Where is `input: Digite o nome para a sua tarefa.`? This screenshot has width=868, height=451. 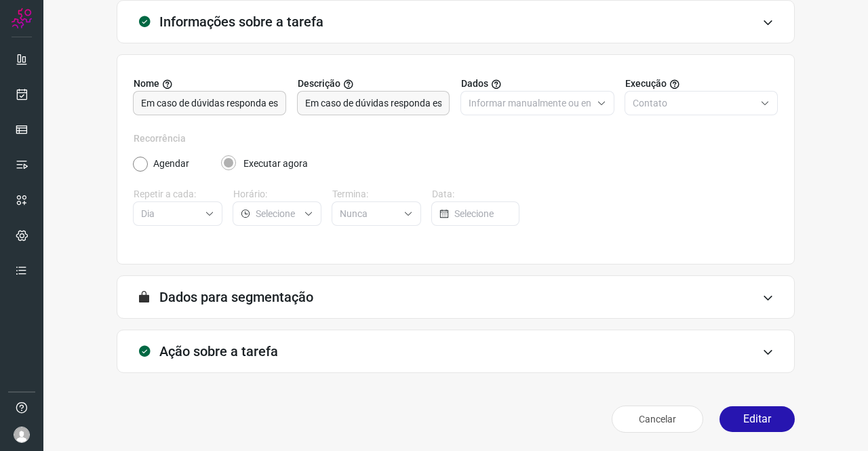
input: Digite o nome para a sua tarefa. is located at coordinates (210, 103).